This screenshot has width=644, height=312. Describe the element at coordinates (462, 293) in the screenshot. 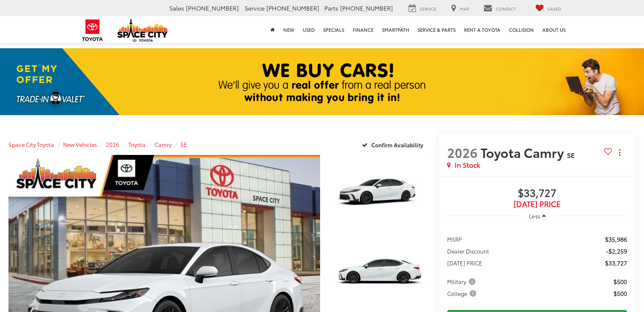

I see `span: College` at that location.